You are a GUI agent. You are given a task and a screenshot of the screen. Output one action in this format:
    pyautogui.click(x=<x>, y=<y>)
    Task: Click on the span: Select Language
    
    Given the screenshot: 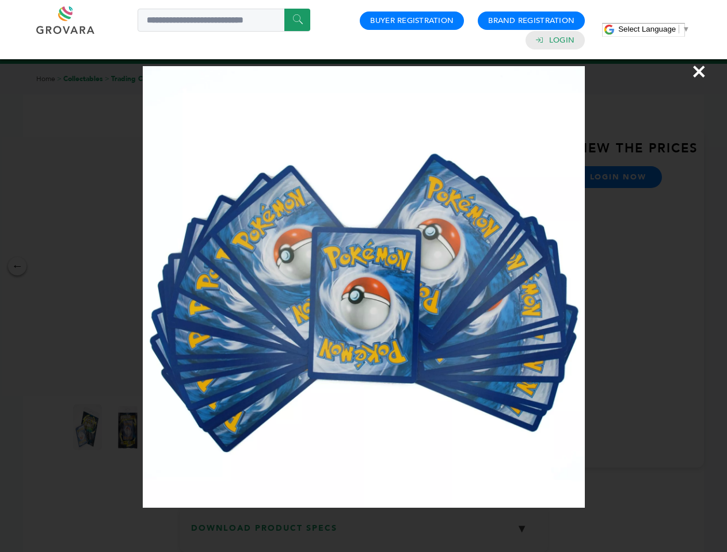 What is the action you would take?
    pyautogui.click(x=647, y=29)
    